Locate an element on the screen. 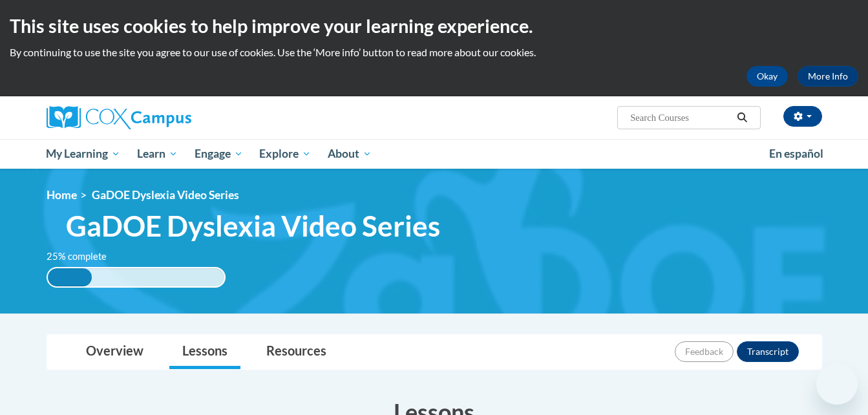 This screenshot has width=868, height=415. a: Explore is located at coordinates (285, 154).